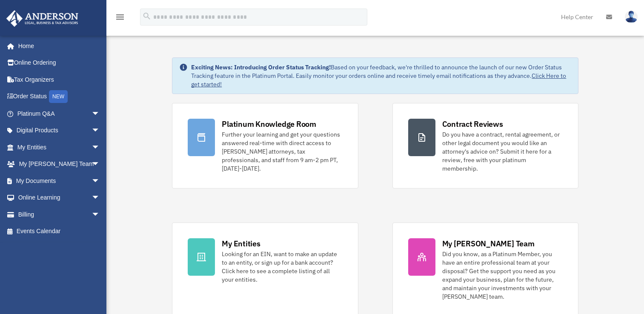 The width and height of the screenshot is (644, 314). Describe the element at coordinates (120, 17) in the screenshot. I see `i: menu` at that location.